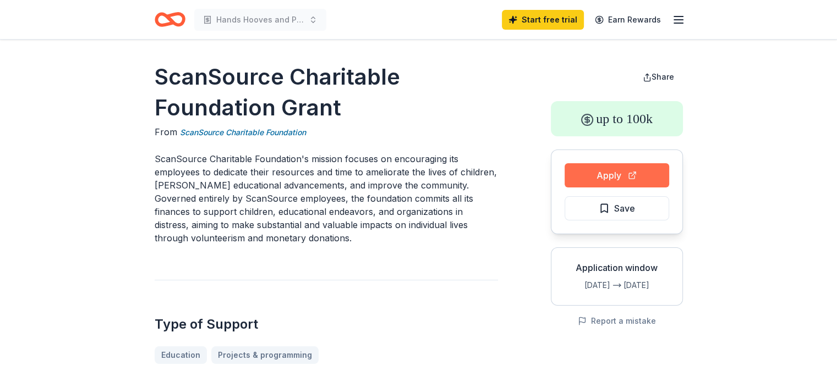 The image size is (837, 382). I want to click on a: Home, so click(170, 19).